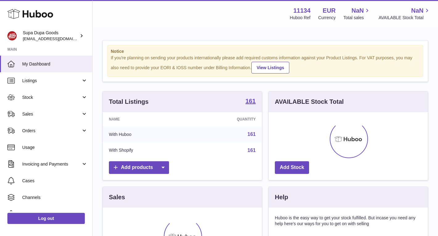 Image resolution: width=438 pixels, height=236 pixels. What do you see at coordinates (225, 119) in the screenshot?
I see `th: Quantity` at bounding box center [225, 119].